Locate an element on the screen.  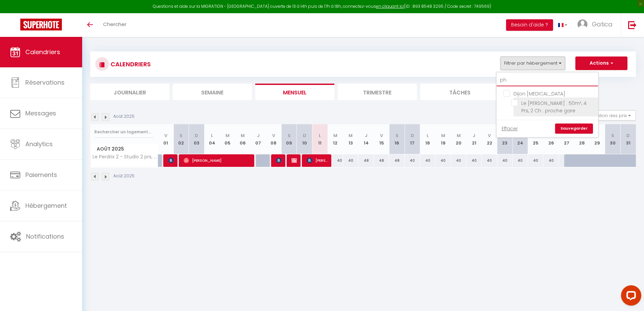
th: 08 is located at coordinates (273, 139).